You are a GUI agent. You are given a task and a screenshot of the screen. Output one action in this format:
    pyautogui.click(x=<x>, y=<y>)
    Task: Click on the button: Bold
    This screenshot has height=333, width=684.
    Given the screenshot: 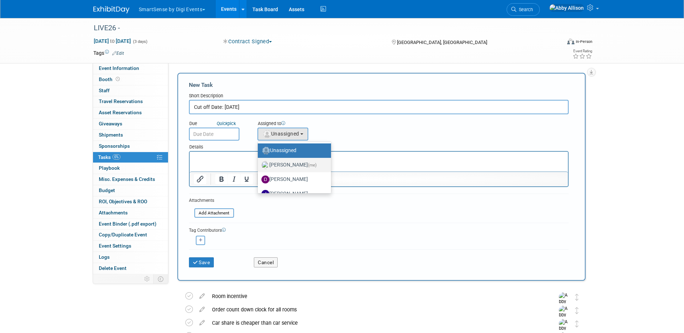 What is the action you would take?
    pyautogui.click(x=221, y=179)
    